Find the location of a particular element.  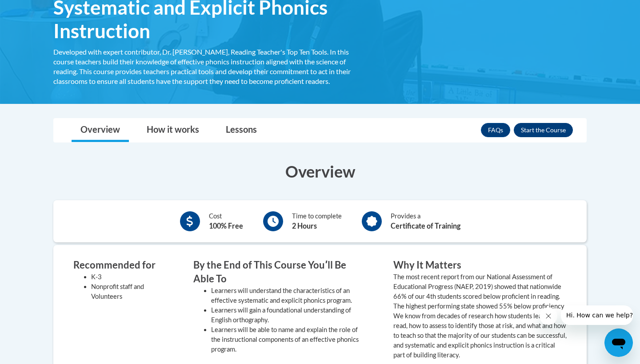

h3: Overview is located at coordinates (320, 171).